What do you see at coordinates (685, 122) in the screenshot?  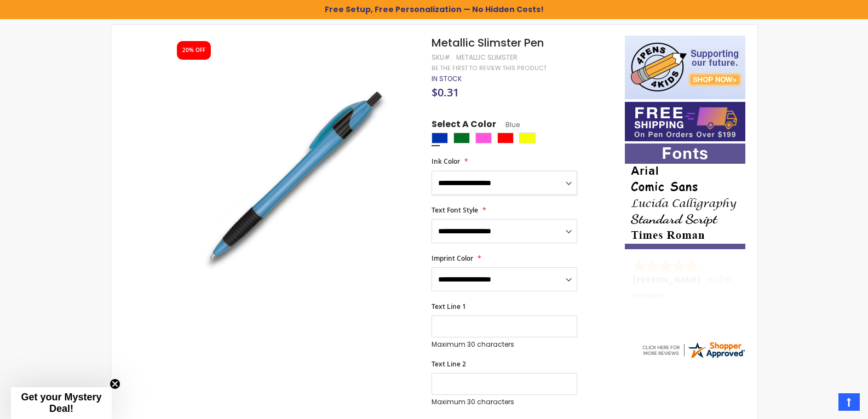 I see `img: Free shipping on orders over $199` at bounding box center [685, 122].